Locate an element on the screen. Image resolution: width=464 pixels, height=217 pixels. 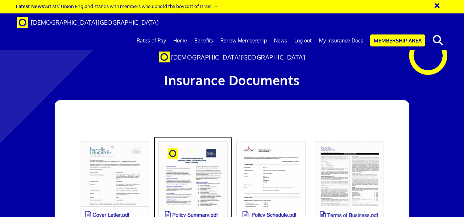
a: Latest News:Artists’ Union England stands with members who uphold the boycott of Israel → is located at coordinates (117, 6).